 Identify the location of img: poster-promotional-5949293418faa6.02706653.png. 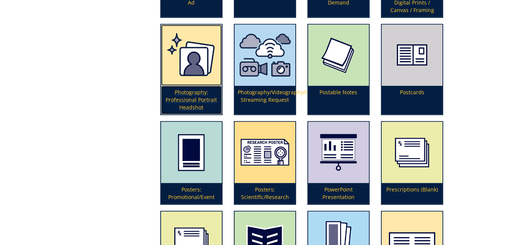
(191, 152).